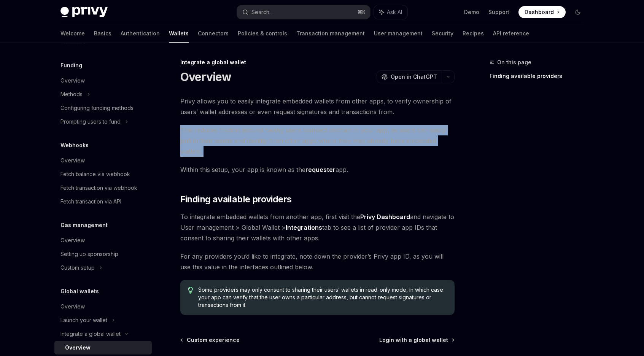 This screenshot has width=644, height=356. What do you see at coordinates (540, 77) in the screenshot?
I see `a: Finding available providers` at bounding box center [540, 77].